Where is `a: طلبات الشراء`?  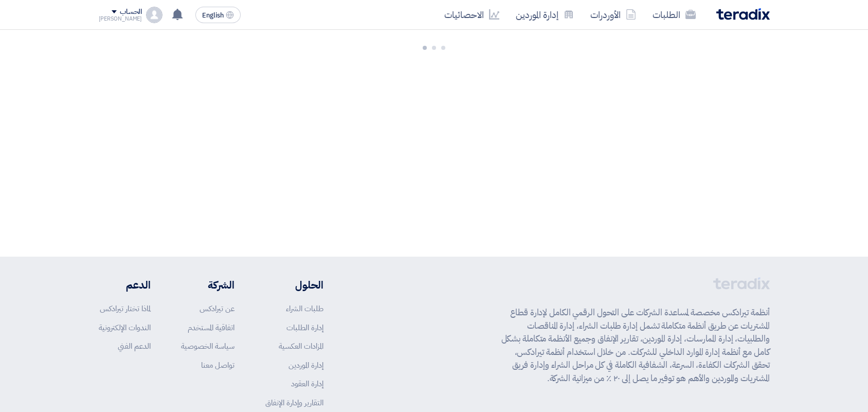
a: طلبات الشراء is located at coordinates (304, 308).